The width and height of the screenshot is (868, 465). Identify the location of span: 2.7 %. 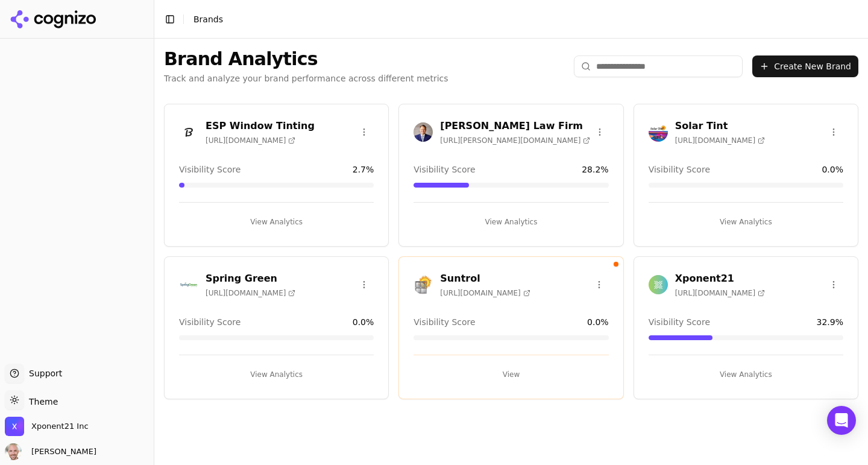
(363, 169).